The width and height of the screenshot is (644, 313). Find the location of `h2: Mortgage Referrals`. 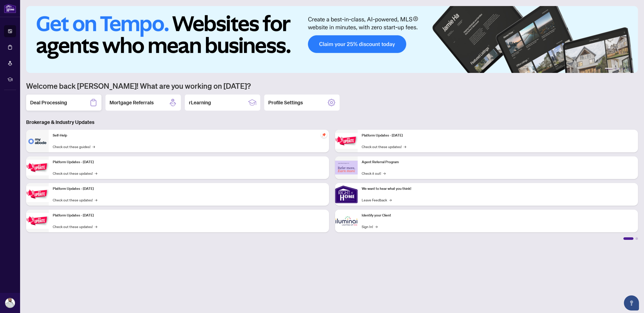

h2: Mortgage Referrals is located at coordinates (131, 102).